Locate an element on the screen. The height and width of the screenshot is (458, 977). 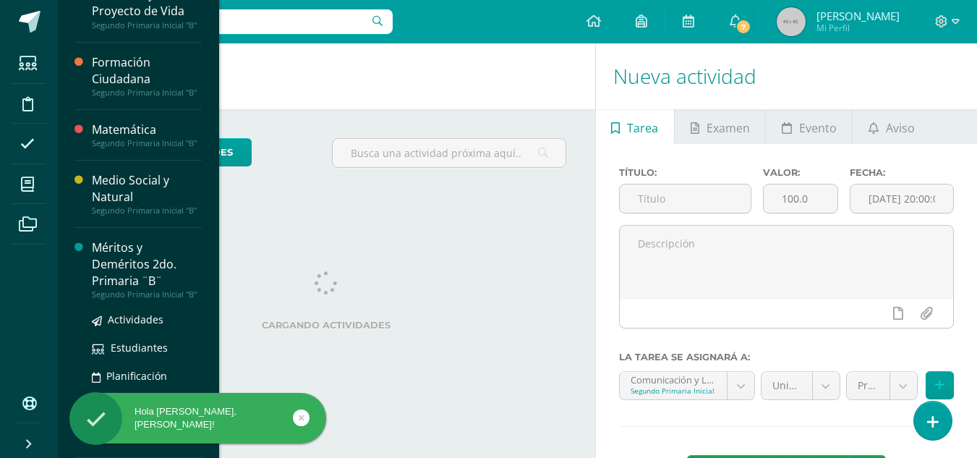
span: 7 is located at coordinates (744, 27).